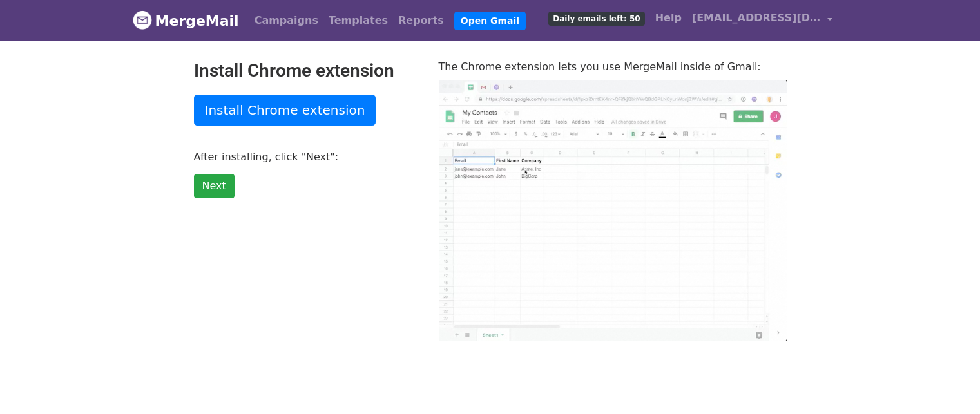 Image resolution: width=980 pixels, height=414 pixels. Describe the element at coordinates (668, 18) in the screenshot. I see `a: Help` at that location.